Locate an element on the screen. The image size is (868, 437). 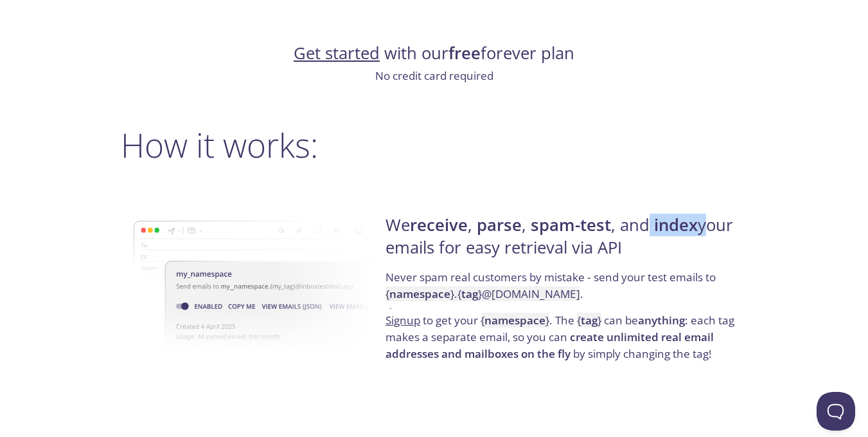
h4: We , , , and your emails for easy retrieval via API is located at coordinates (564, 242).